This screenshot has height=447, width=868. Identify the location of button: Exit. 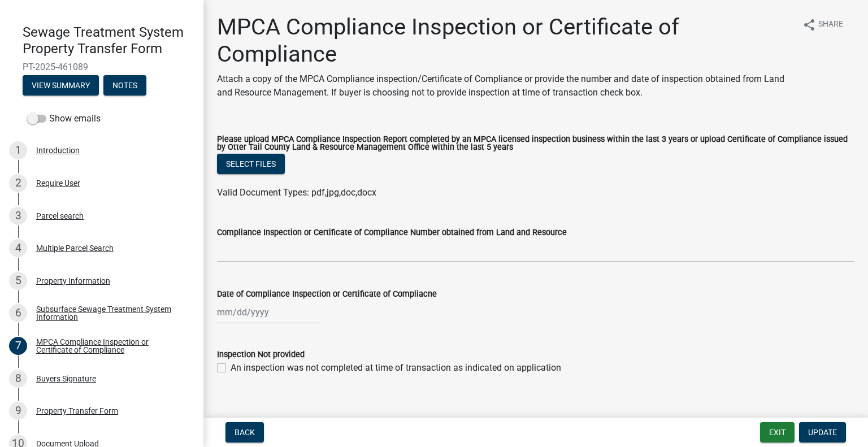
(777, 432).